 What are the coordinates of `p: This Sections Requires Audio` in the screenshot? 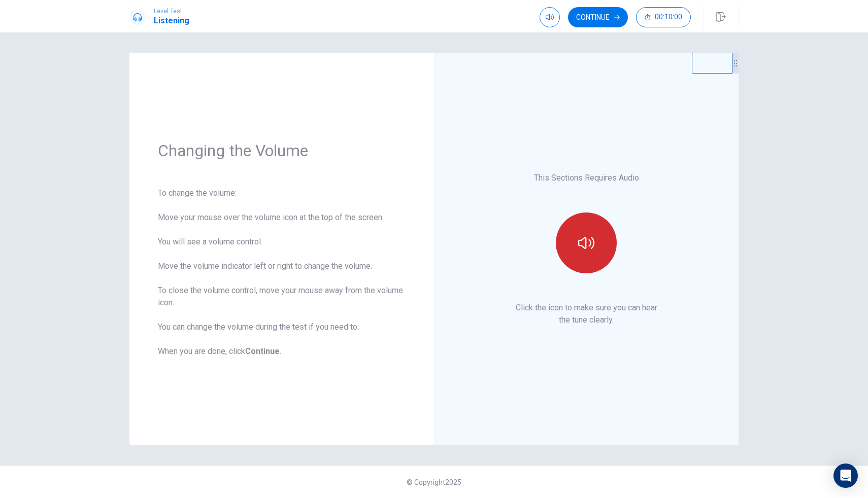 It's located at (586, 178).